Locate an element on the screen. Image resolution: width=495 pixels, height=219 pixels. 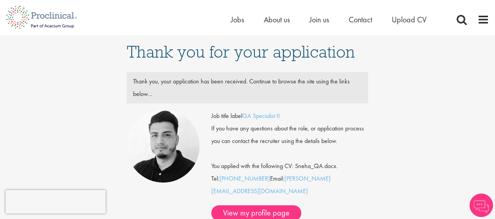
span: About us is located at coordinates (276, 20).